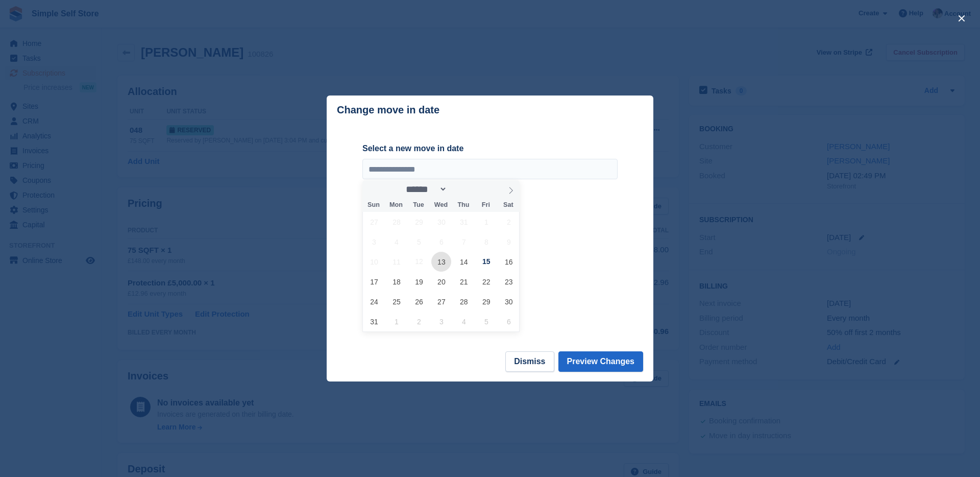  Describe the element at coordinates (486, 321) in the screenshot. I see `span: September 5, 2025` at that location.